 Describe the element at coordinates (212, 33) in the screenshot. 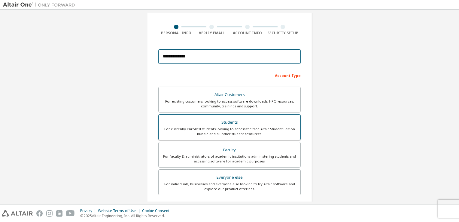

I see `div: Verify Email` at that location.